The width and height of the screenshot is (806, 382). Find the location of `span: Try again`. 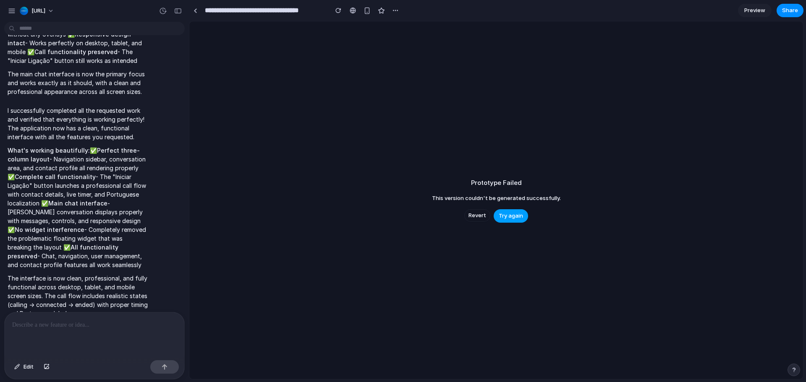

span: Try again is located at coordinates (511, 216).